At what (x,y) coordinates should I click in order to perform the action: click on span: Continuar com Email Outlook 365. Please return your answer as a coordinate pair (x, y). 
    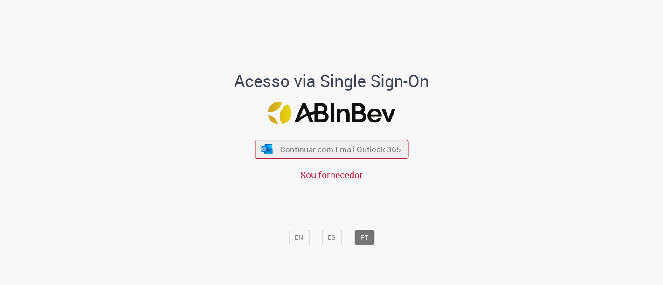
    Looking at the image, I should click on (340, 149).